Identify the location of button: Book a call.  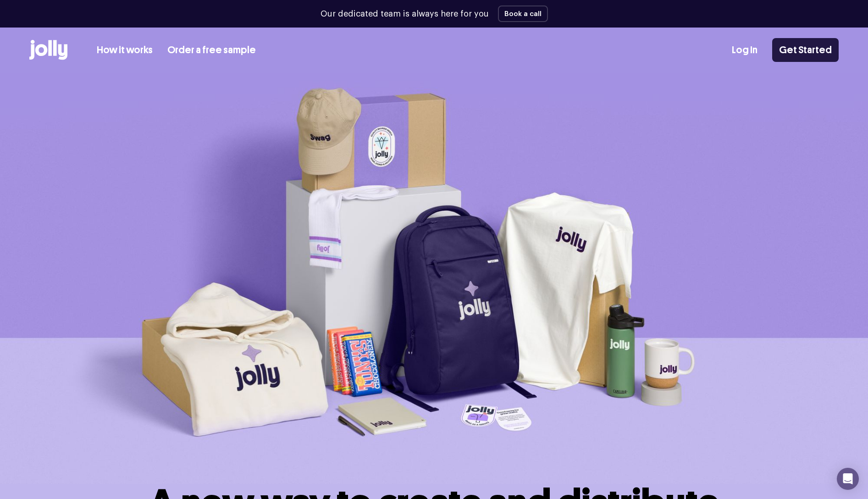
(523, 14).